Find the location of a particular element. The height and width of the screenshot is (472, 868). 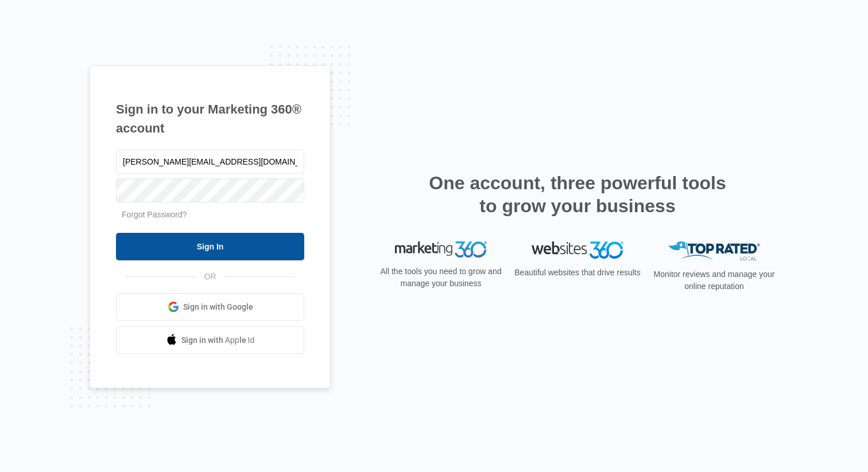

img: Marketing 360 is located at coordinates (440, 250).